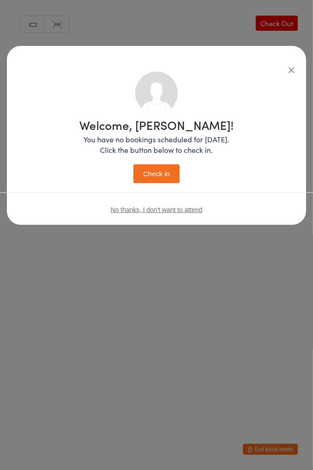 This screenshot has width=313, height=470. I want to click on img: no_photo.png, so click(156, 93).